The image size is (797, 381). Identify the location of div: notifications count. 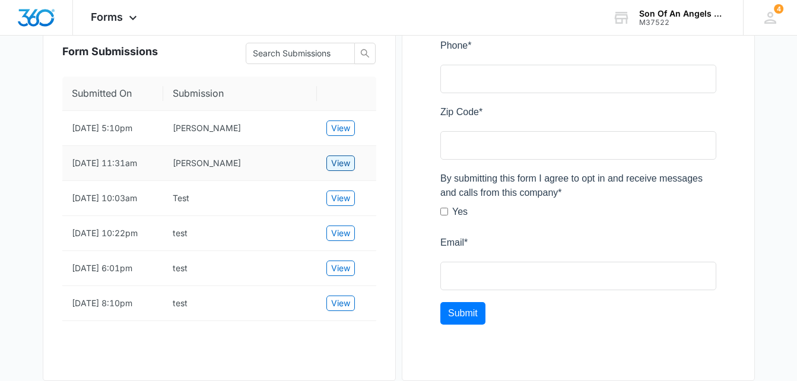
(779, 9).